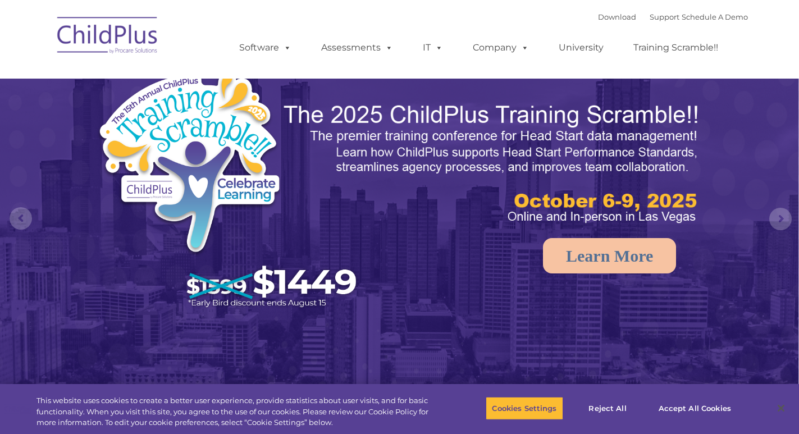 This screenshot has width=799, height=434. I want to click on a: Learn More, so click(609, 255).